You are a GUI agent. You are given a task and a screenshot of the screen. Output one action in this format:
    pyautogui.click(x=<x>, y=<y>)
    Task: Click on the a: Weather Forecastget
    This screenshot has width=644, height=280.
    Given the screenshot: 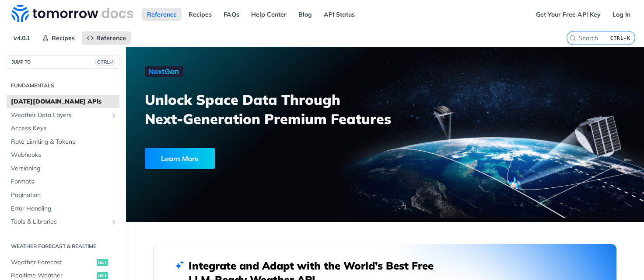 What is the action you would take?
    pyautogui.click(x=63, y=263)
    